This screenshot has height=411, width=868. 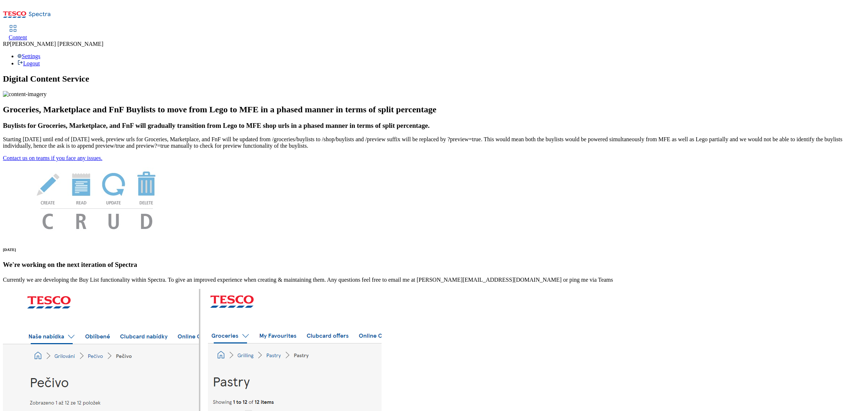 I want to click on h1: Digital Content Service, so click(x=434, y=79).